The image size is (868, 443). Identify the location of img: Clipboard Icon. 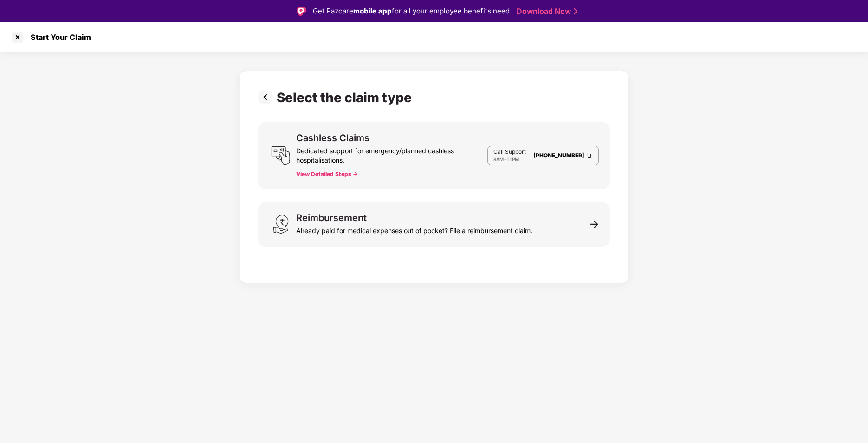
(589, 155).